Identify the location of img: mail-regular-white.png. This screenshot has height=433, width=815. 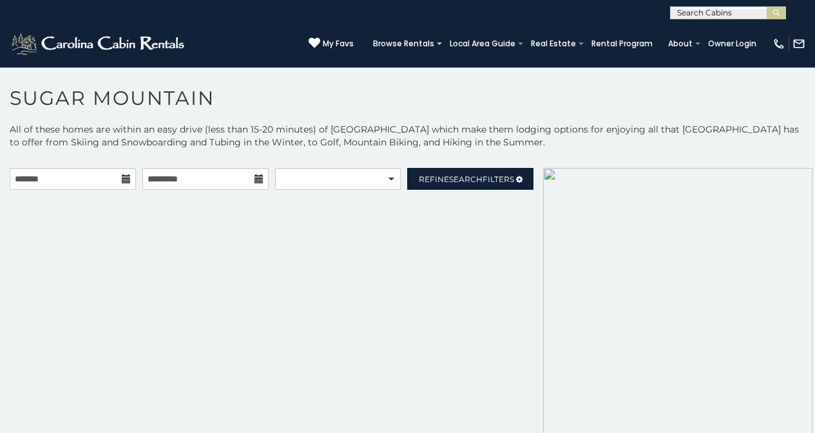
(799, 44).